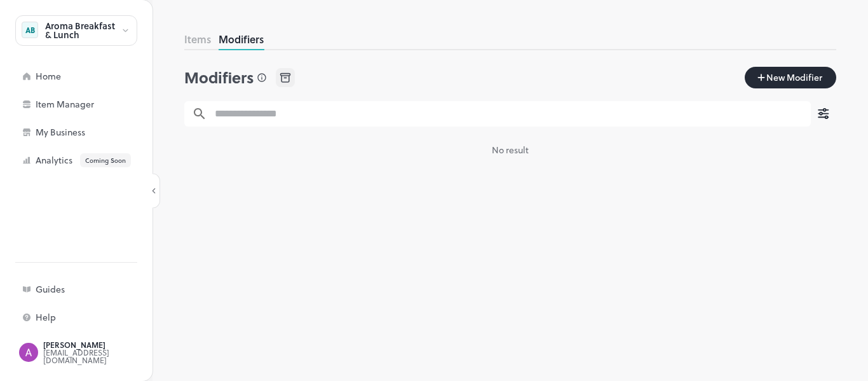 The height and width of the screenshot is (381, 868). Describe the element at coordinates (99, 318) in the screenshot. I see `div: Help` at that location.